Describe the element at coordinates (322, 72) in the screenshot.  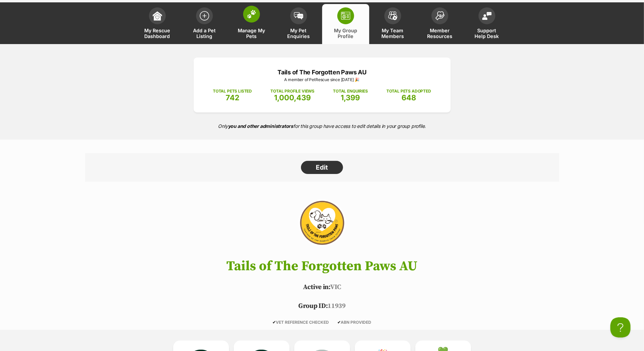
I see `p: Tails of The Forgotten Paws AU` at that location.